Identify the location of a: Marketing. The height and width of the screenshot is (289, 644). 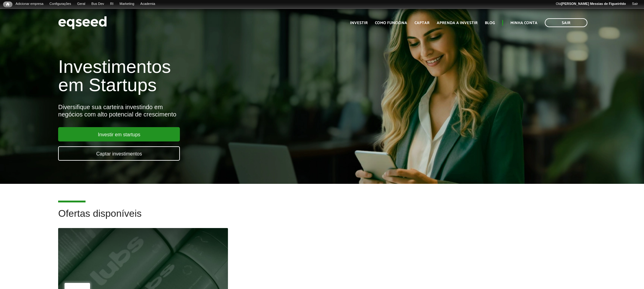
(127, 4).